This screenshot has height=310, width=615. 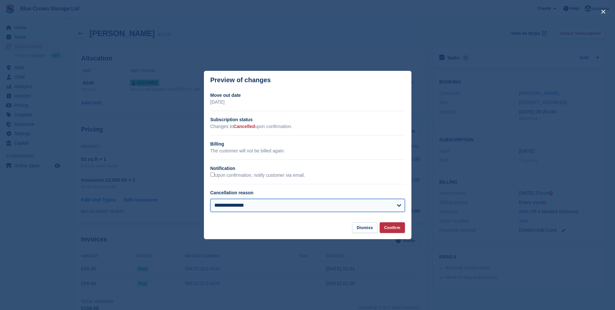 I want to click on button: close, so click(x=604, y=12).